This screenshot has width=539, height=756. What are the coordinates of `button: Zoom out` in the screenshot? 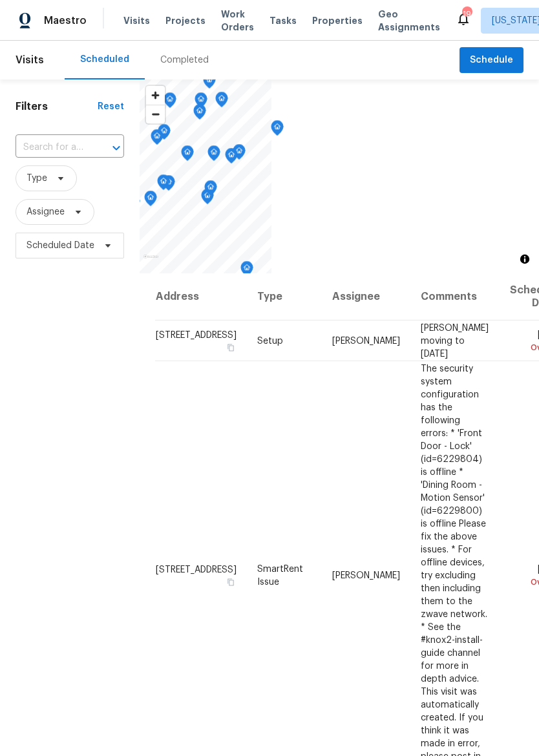 It's located at (155, 114).